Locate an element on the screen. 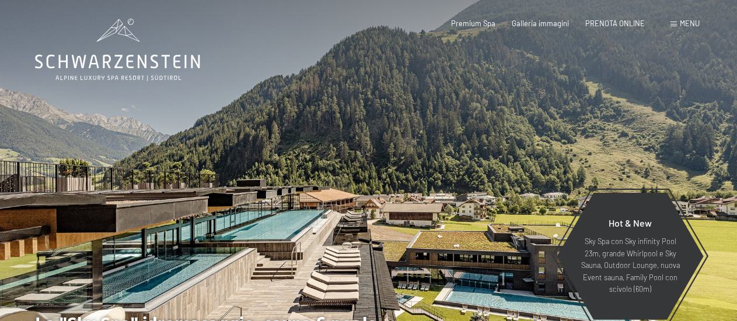 This screenshot has width=737, height=321. span: Premium Spa is located at coordinates (473, 23).